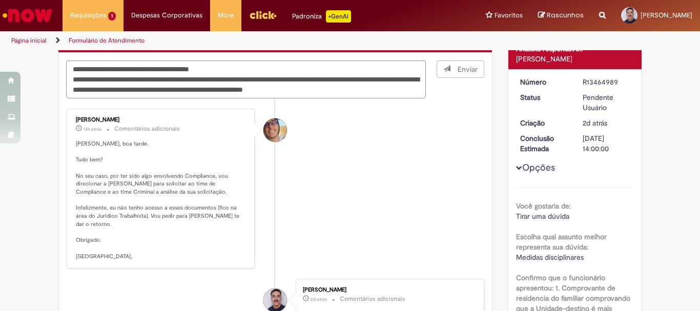  Describe the element at coordinates (263, 15) in the screenshot. I see `img: click_logo_yellow_360x200.png` at that location.